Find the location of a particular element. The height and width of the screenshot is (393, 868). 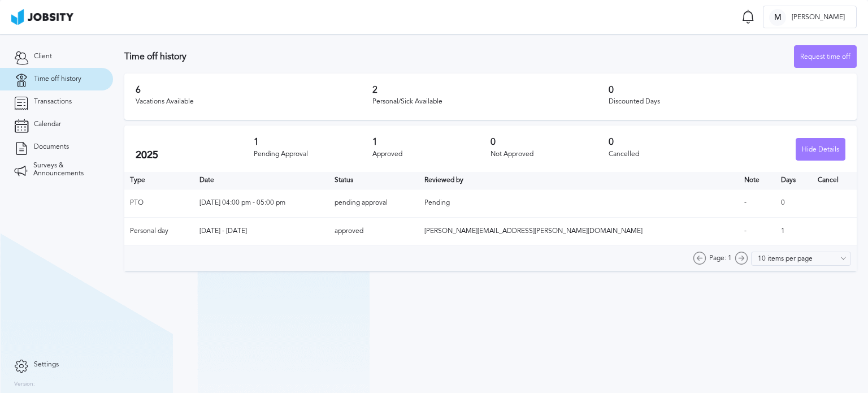

button: Request time off is located at coordinates (825, 57).